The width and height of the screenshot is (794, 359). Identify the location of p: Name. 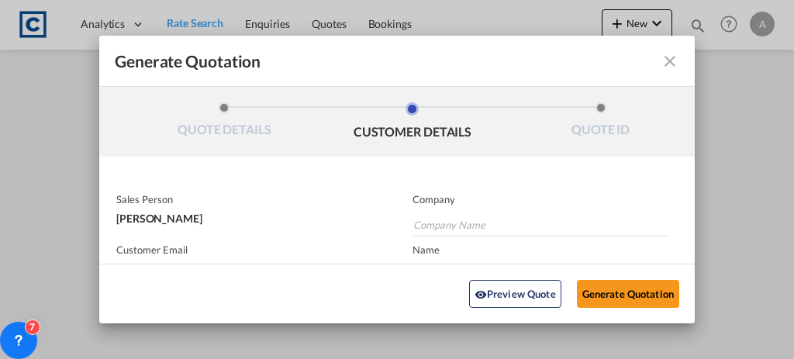
(554, 250).